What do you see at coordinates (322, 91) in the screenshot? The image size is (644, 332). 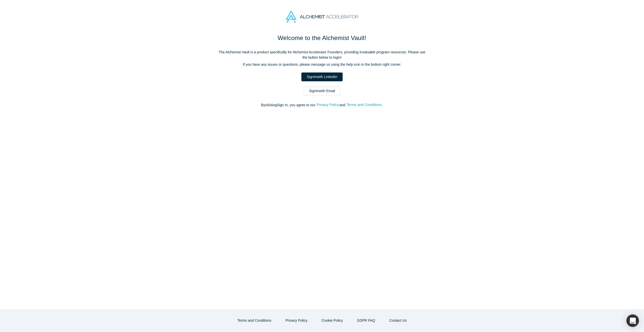 I see `a: SignInwith Email` at bounding box center [322, 91].